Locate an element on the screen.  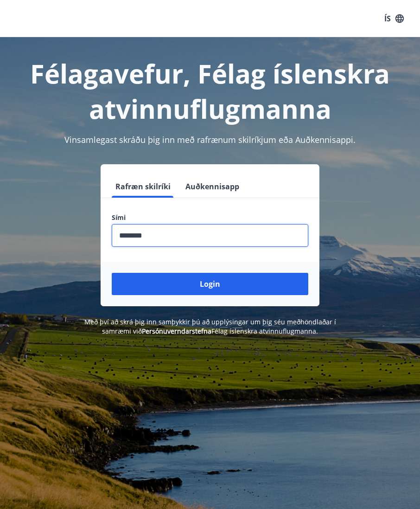
a: Persónuverndarstefna is located at coordinates (177, 331).